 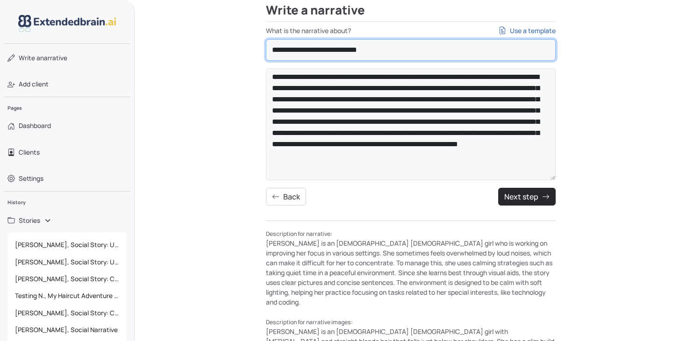 I want to click on span: Settings, so click(x=31, y=179).